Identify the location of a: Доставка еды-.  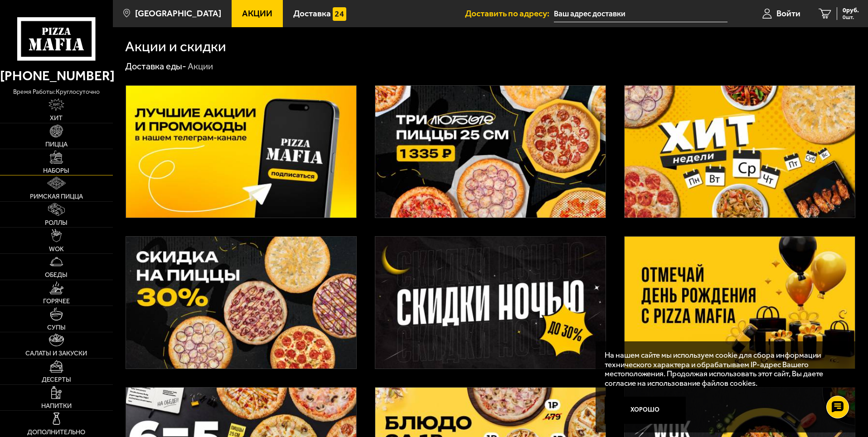
(156, 66).